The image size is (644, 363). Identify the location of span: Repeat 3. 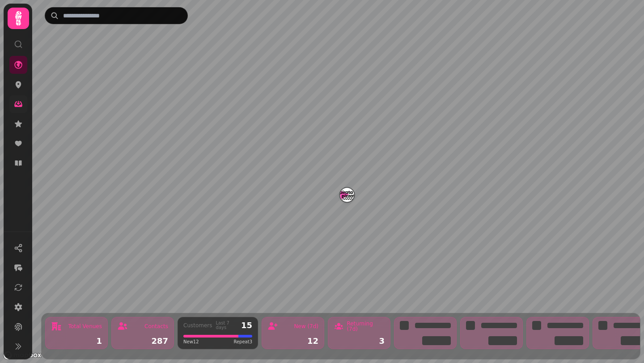
(243, 342).